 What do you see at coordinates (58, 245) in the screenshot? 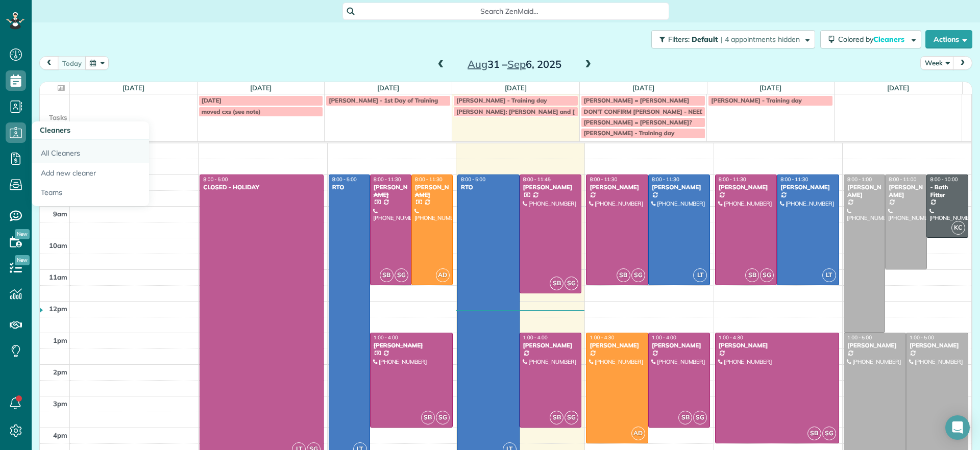
I see `span: 10am` at bounding box center [58, 245].